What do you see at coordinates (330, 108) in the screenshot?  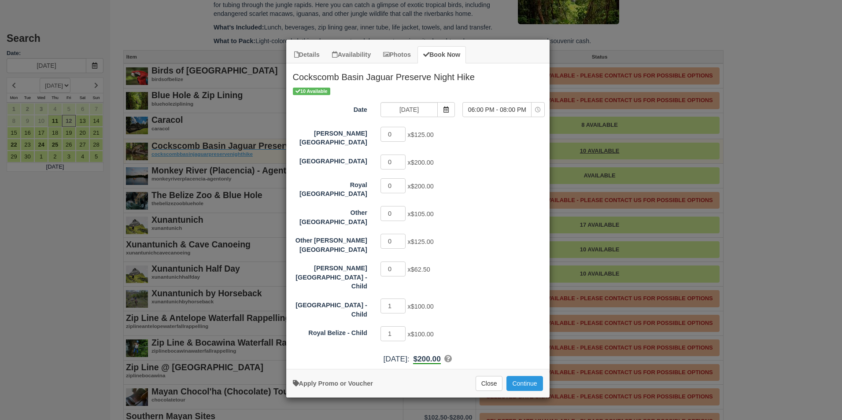 I see `label: Date` at bounding box center [330, 108].